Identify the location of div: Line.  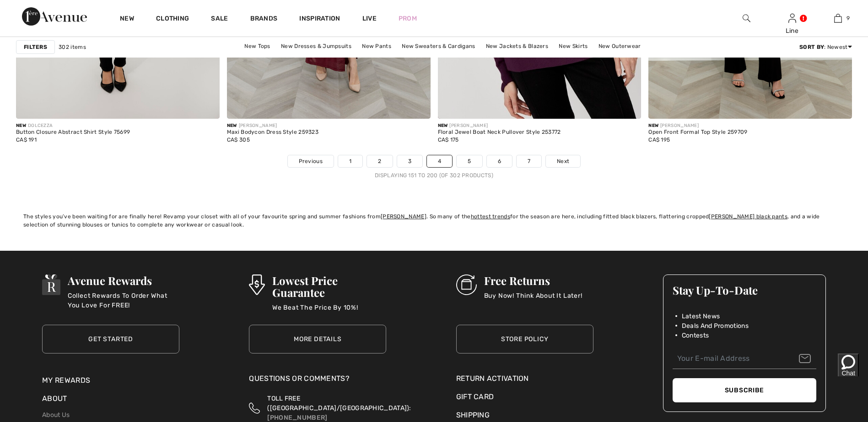
(792, 31).